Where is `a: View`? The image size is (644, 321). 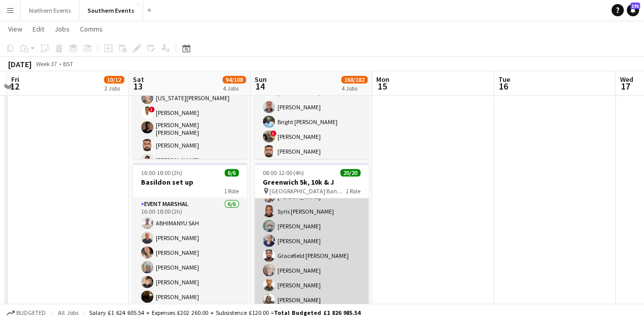 a: View is located at coordinates (15, 29).